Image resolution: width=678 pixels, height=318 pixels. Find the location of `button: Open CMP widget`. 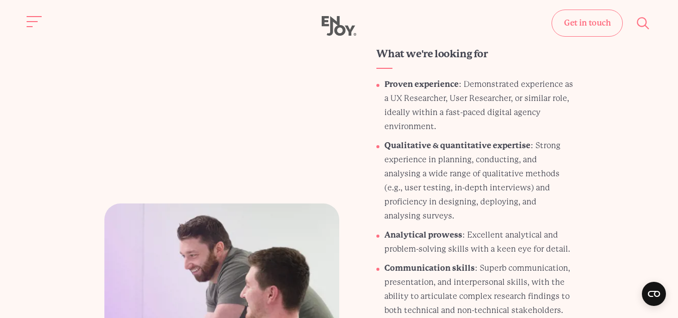

button: Open CMP widget is located at coordinates (654, 294).